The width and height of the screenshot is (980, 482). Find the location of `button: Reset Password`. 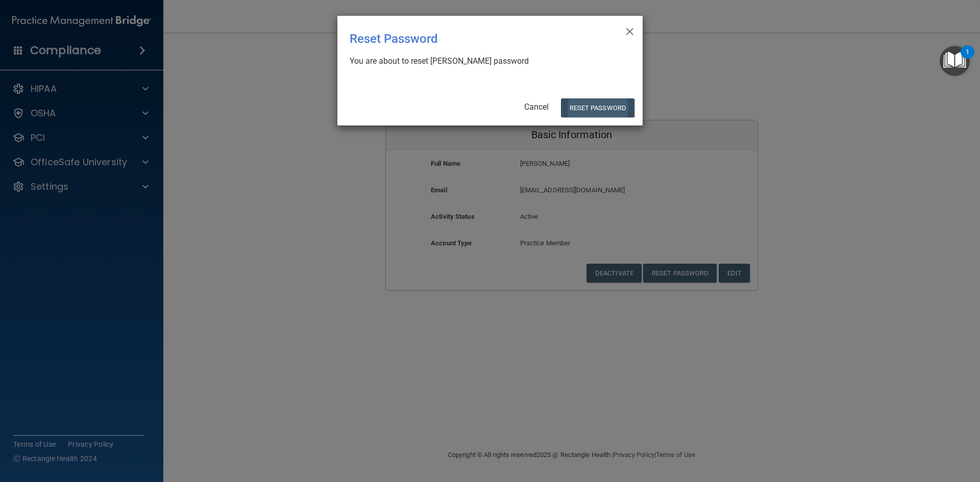

button: Reset Password is located at coordinates (598, 108).